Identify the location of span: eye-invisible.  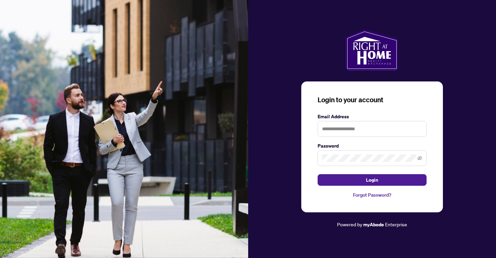
(420, 158).